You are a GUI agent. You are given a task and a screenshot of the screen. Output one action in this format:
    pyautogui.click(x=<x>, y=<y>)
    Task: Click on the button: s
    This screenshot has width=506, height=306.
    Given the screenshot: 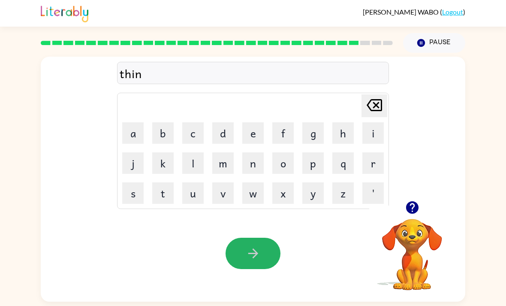 What is the action you would take?
    pyautogui.click(x=133, y=193)
    